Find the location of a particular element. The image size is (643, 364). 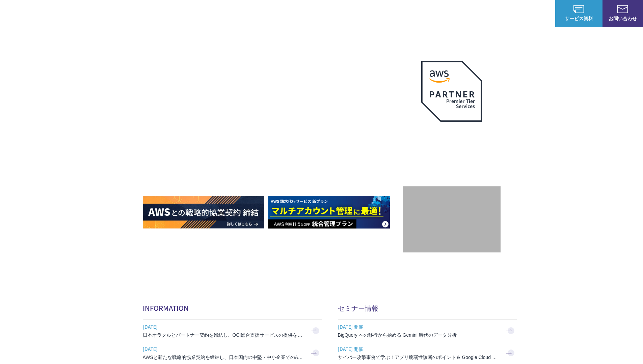

p: 強み is located at coordinates (329, 13).